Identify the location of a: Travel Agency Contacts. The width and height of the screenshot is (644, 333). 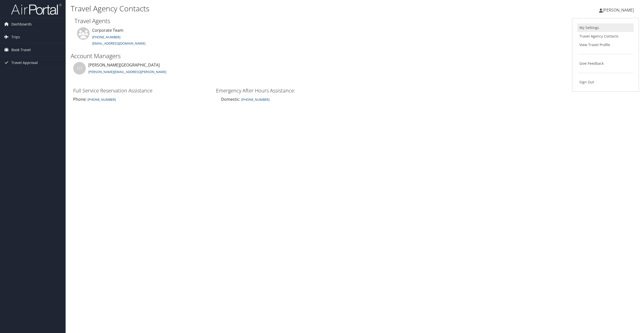
(606, 36).